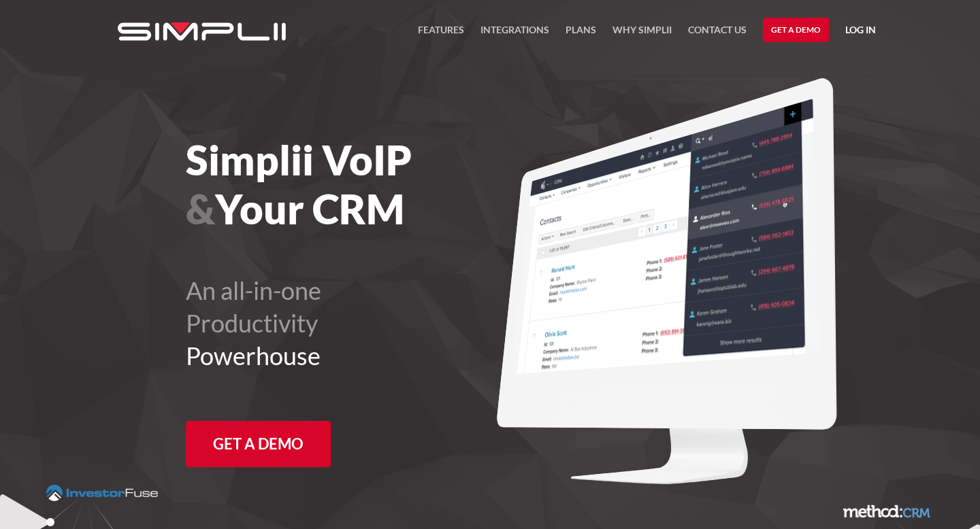 The height and width of the screenshot is (529, 980). Describe the element at coordinates (642, 34) in the screenshot. I see `a: Why Simplii` at that location.